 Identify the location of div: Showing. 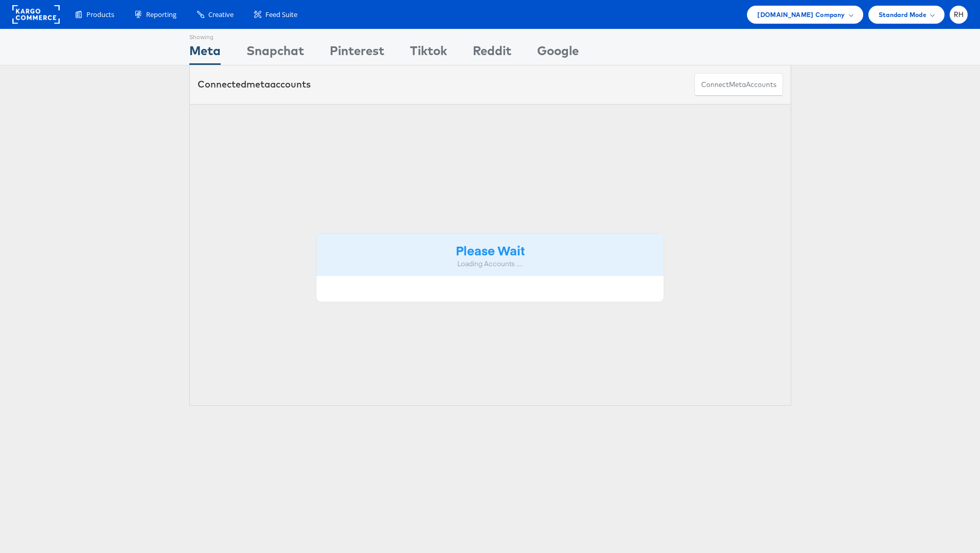
(205, 36).